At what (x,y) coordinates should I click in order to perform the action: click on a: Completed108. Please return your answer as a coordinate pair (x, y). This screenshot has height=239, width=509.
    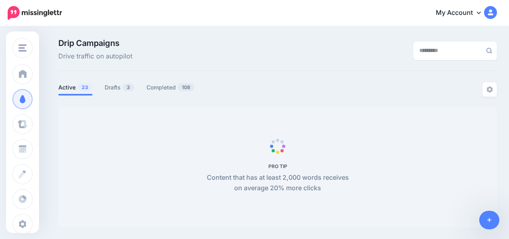
    Looking at the image, I should click on (171, 87).